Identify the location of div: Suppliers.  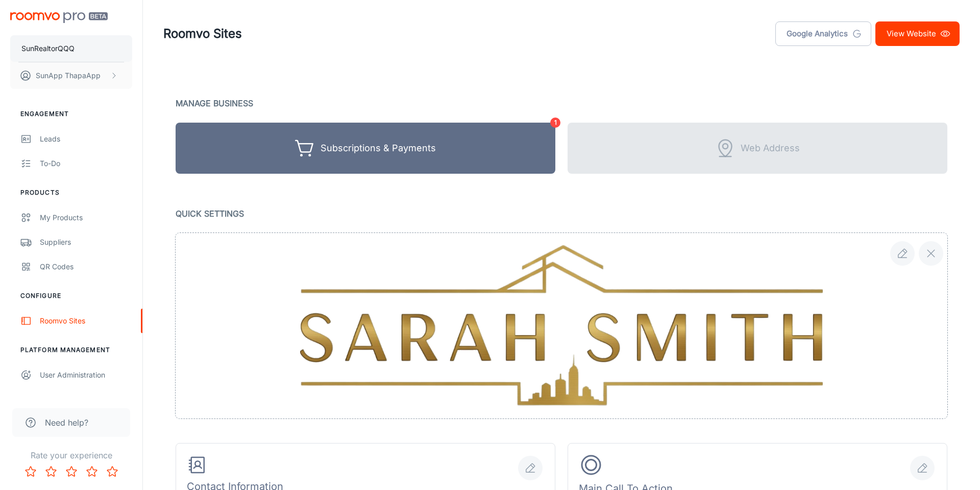
(86, 242).